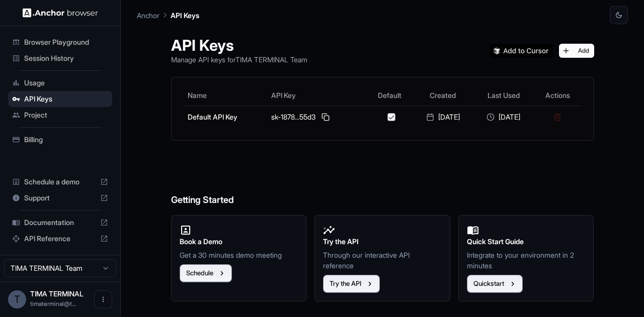 The width and height of the screenshot is (644, 317). Describe the element at coordinates (526, 260) in the screenshot. I see `p: Integrate to your environment in 2 minutes` at that location.